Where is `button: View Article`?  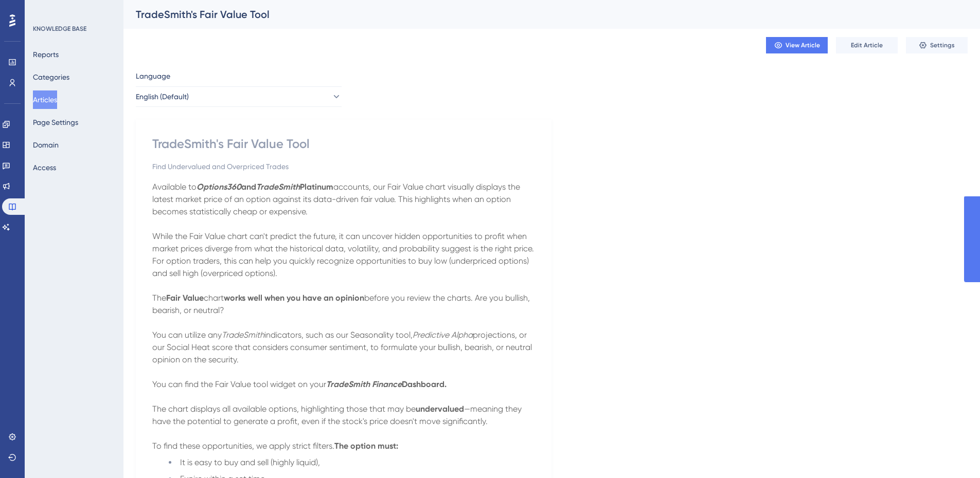 button: View Article is located at coordinates (797, 45).